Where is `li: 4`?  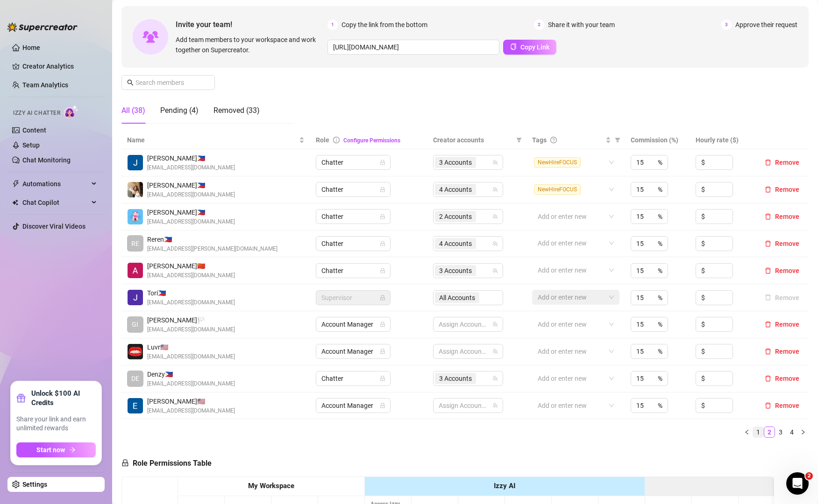 li: 4 is located at coordinates (792, 432).